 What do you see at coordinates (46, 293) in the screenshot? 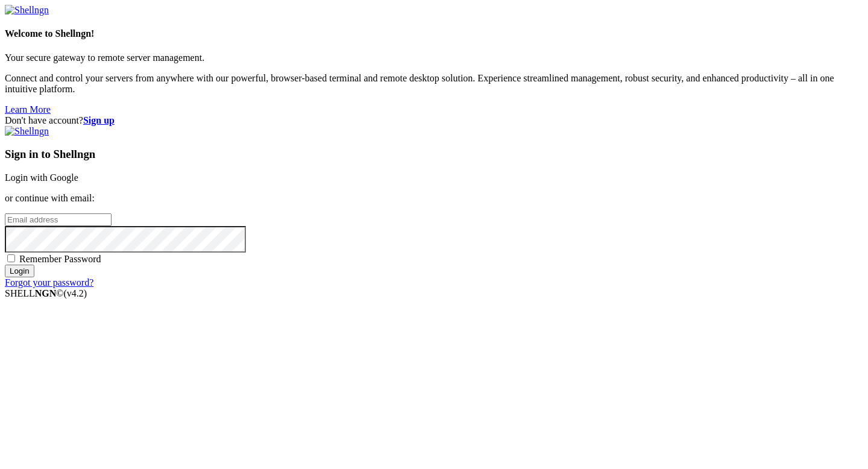
I see `span: SHELL ©` at bounding box center [46, 293].